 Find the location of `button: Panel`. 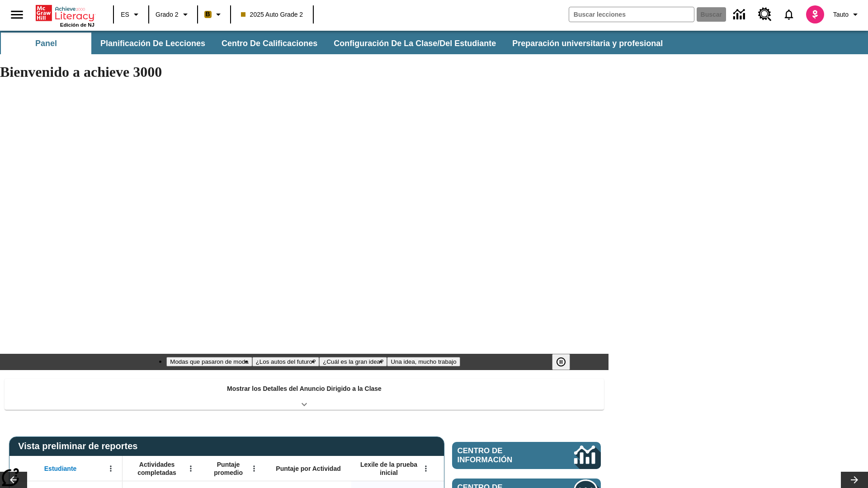

button: Panel is located at coordinates (46, 43).